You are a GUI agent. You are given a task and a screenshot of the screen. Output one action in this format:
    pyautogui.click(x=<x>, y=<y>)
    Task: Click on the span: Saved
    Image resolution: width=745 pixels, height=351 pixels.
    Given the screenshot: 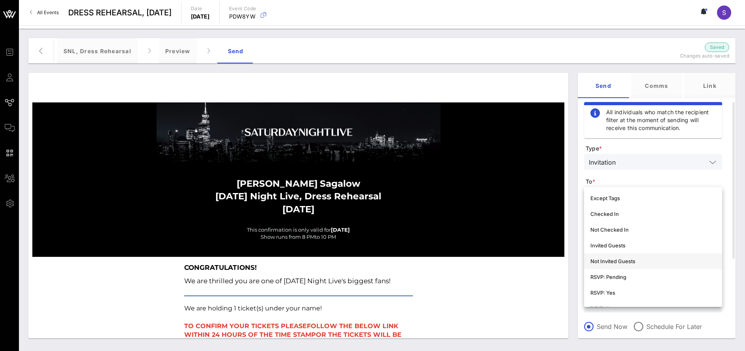 What is the action you would take?
    pyautogui.click(x=717, y=47)
    